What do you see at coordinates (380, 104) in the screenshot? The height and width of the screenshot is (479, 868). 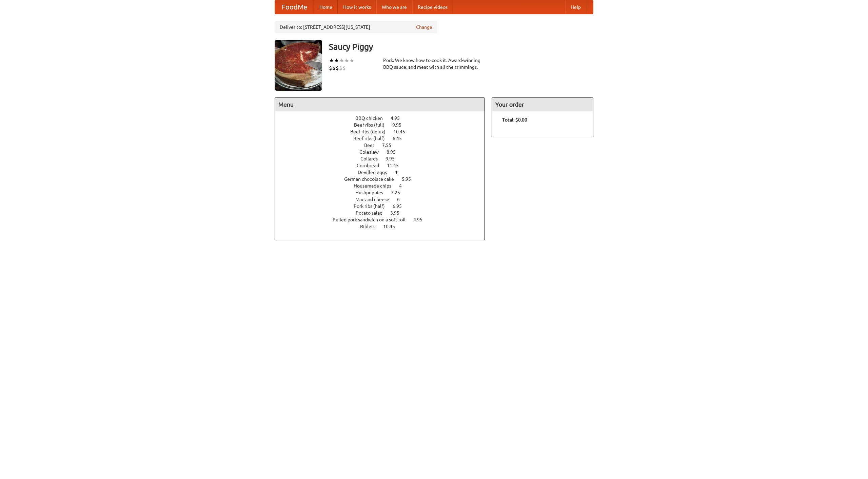 I see `h4: Menu` at bounding box center [380, 104].